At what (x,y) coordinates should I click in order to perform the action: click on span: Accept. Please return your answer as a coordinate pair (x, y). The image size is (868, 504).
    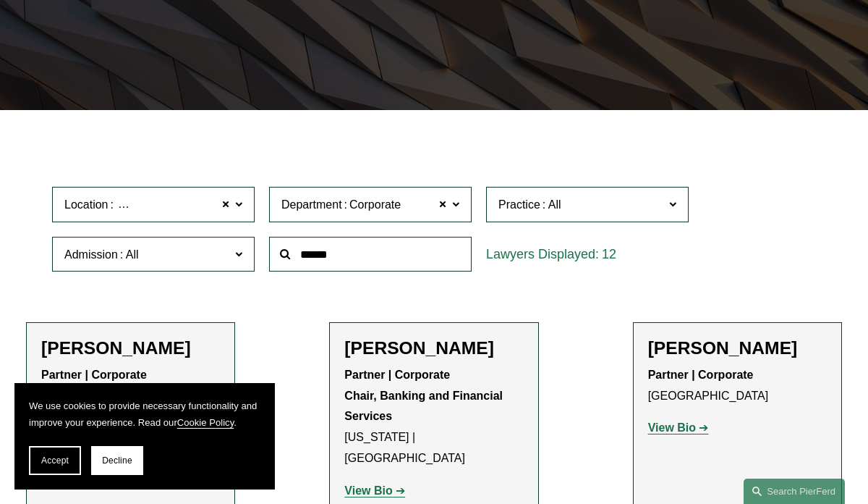
    Looking at the image, I should click on (55, 461).